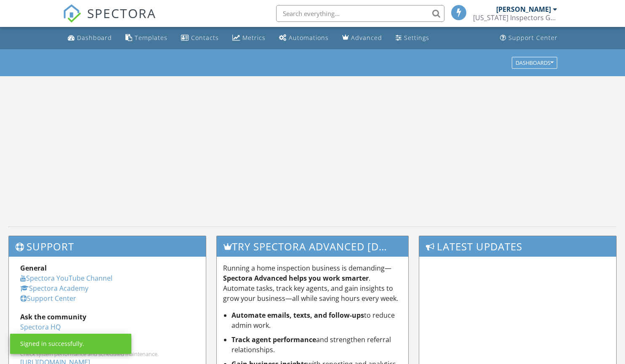  I want to click on button: Dashboards, so click(534, 62).